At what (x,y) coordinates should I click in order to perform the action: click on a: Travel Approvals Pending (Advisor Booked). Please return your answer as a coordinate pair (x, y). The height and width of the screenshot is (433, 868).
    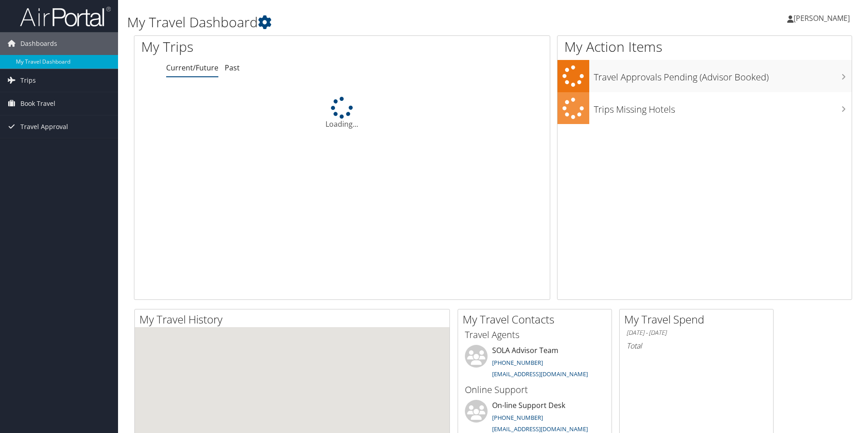
    Looking at the image, I should click on (705, 75).